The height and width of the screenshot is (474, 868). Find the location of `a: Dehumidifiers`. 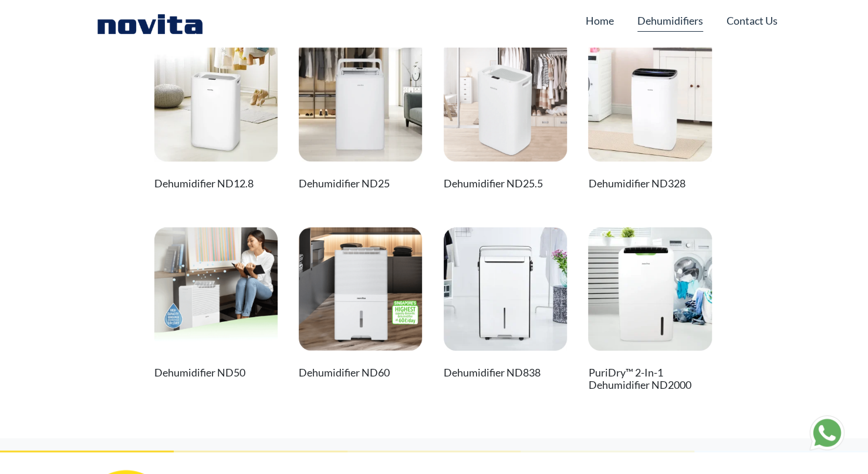

a: Dehumidifiers is located at coordinates (670, 20).